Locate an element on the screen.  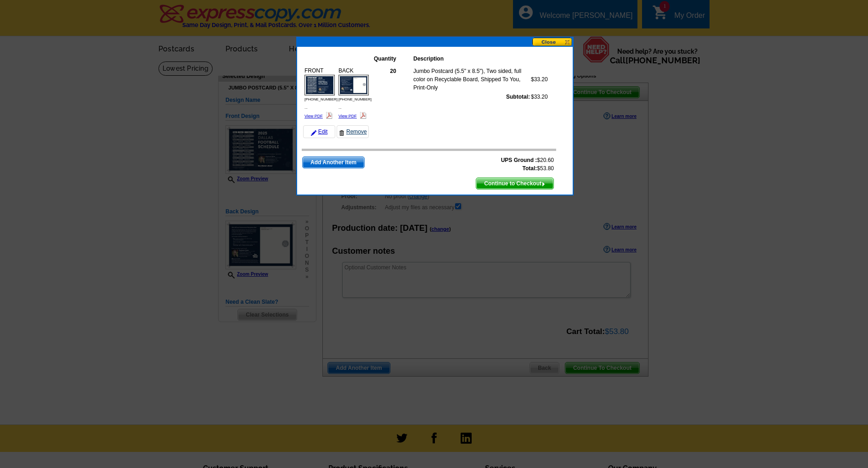
img: trashcan-icon.gif is located at coordinates (342, 133).